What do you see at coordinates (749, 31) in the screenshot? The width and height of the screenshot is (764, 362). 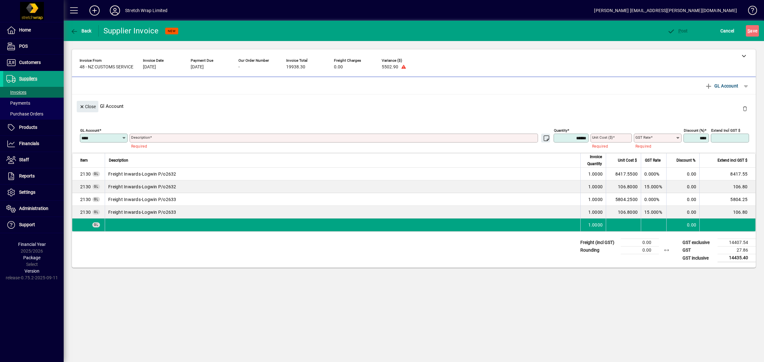 I see `span: S` at bounding box center [749, 31].